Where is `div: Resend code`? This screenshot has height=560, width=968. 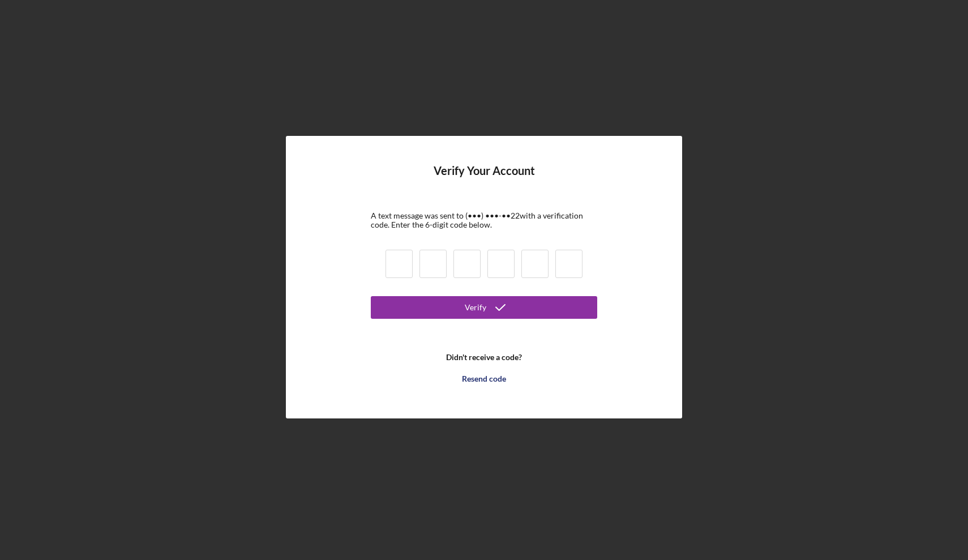
div: Resend code is located at coordinates (484, 379).